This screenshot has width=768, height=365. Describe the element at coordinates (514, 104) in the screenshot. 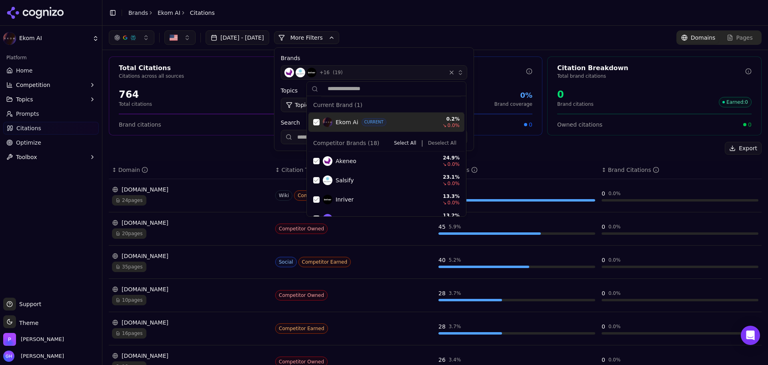

I see `p: Brand coverage` at that location.